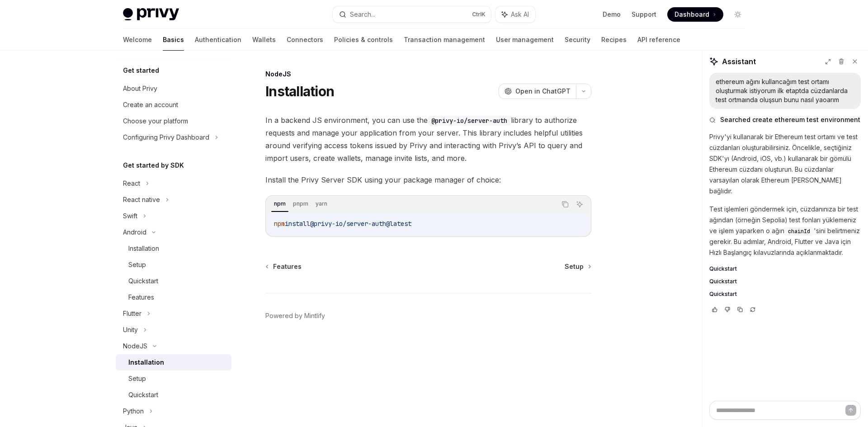  What do you see at coordinates (444, 40) in the screenshot?
I see `a: Transaction management` at bounding box center [444, 40].